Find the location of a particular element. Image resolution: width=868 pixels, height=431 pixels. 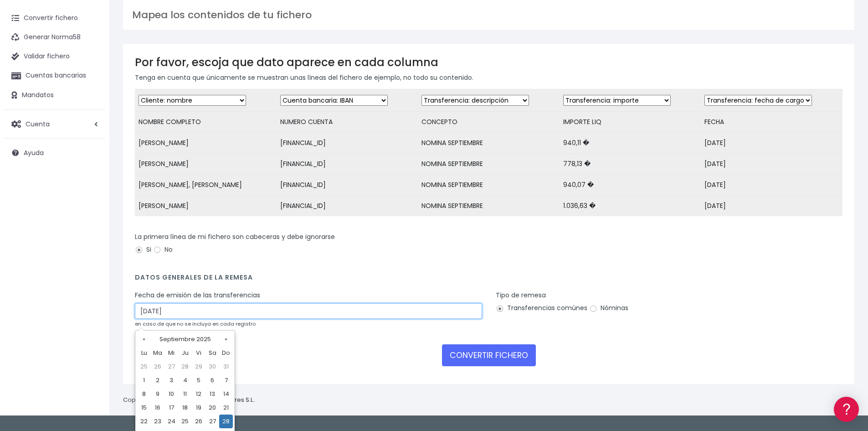

td: 6 is located at coordinates (213, 381).